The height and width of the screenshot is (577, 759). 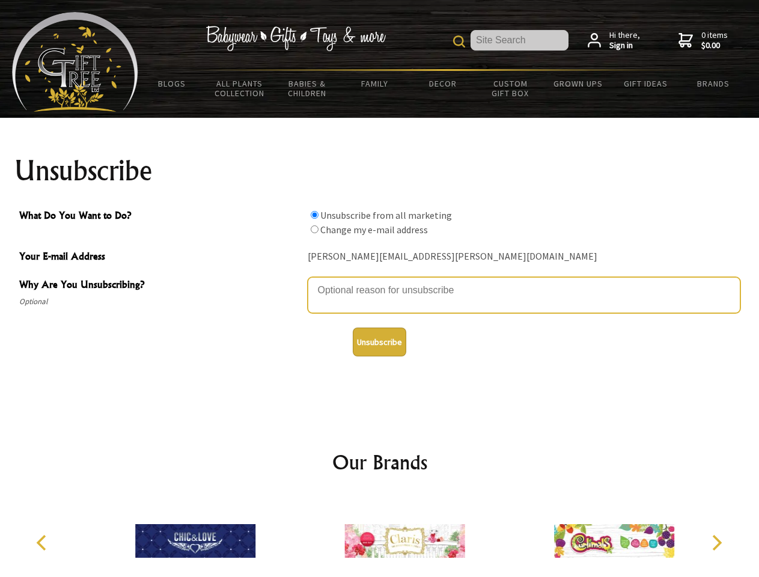 I want to click on span: What Do You Want to Do?, so click(x=160, y=216).